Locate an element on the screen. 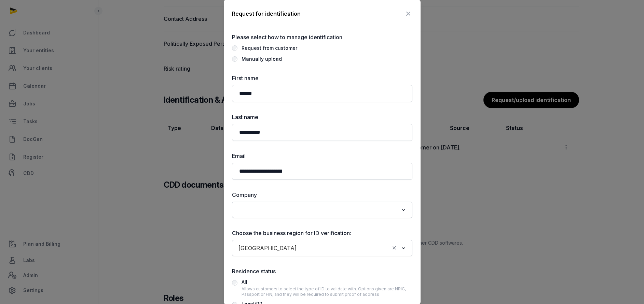 Image resolution: width=644 pixels, height=304 pixels. label: Residence status is located at coordinates (322, 271).